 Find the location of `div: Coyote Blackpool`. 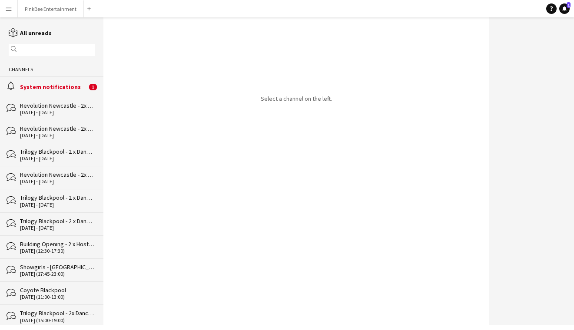

div: Coyote Blackpool is located at coordinates (57, 290).